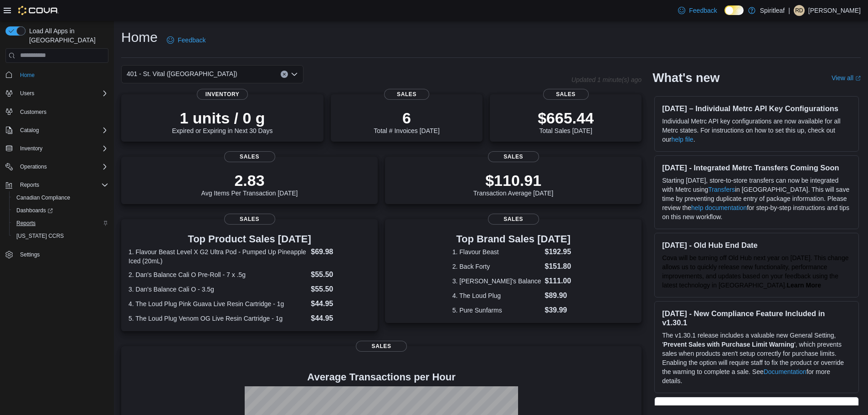  I want to click on dd: $44.95, so click(341, 319).